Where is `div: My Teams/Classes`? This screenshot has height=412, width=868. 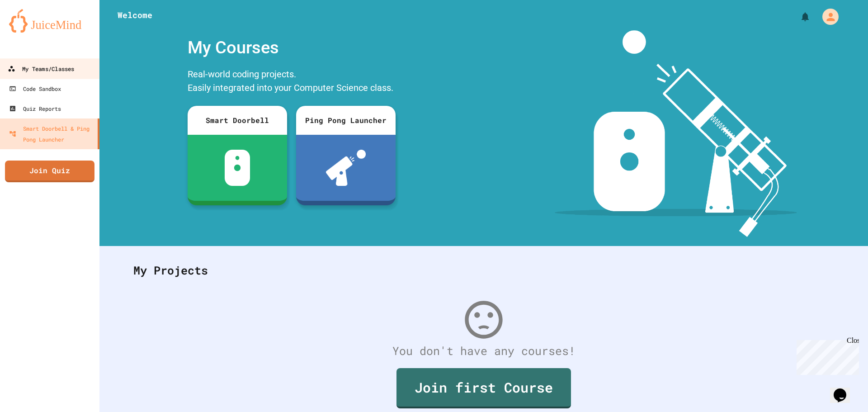 div: My Teams/Classes is located at coordinates (41, 68).